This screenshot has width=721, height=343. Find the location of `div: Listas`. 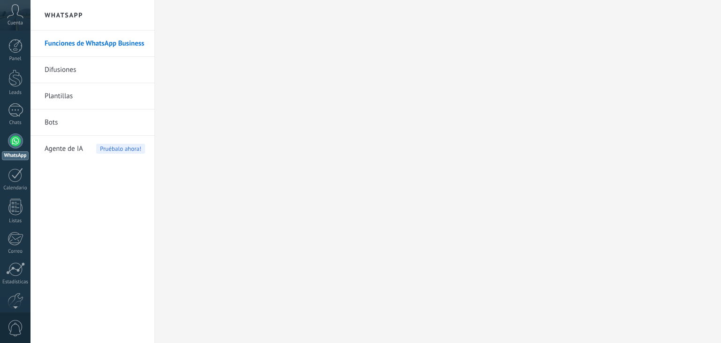

div: Listas is located at coordinates (15, 221).